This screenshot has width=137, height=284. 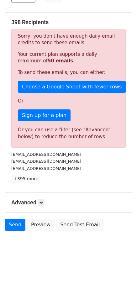 What do you see at coordinates (68, 101) in the screenshot?
I see `p: Or` at bounding box center [68, 101].